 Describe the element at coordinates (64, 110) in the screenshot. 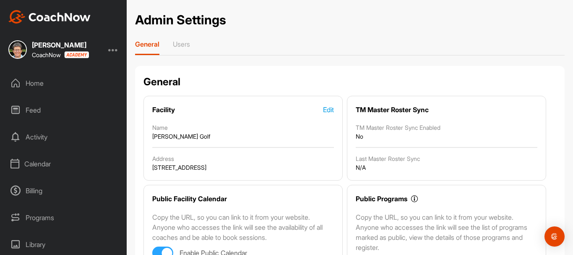

I see `div: Feed` at that location.